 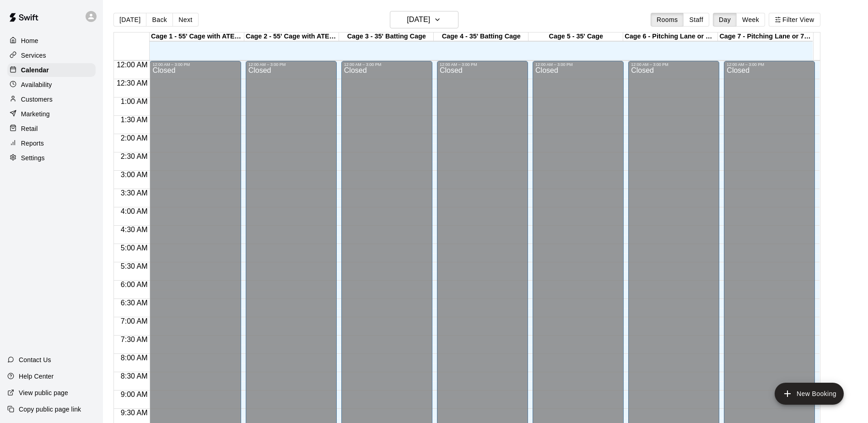 I want to click on span: 1:30 AM, so click(x=134, y=120).